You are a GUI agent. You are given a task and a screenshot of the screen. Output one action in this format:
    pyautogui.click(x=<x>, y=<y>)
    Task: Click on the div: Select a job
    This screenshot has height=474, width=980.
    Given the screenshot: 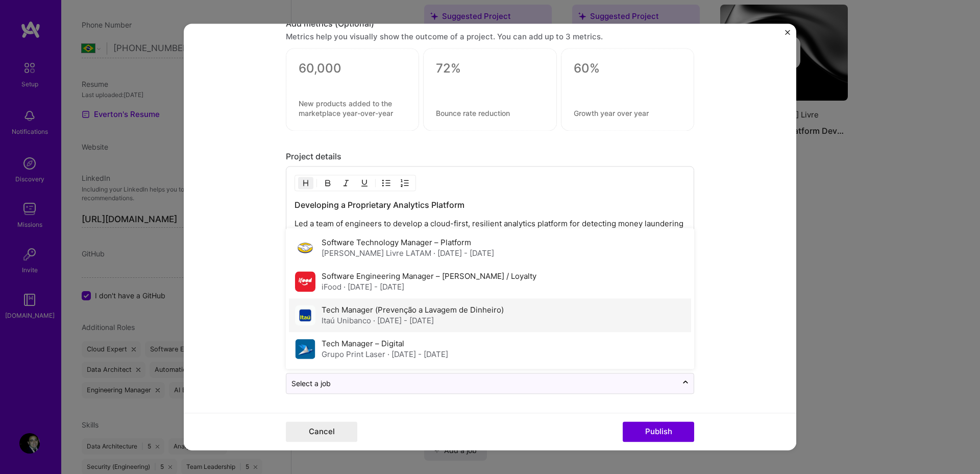 What is the action you would take?
    pyautogui.click(x=311, y=383)
    